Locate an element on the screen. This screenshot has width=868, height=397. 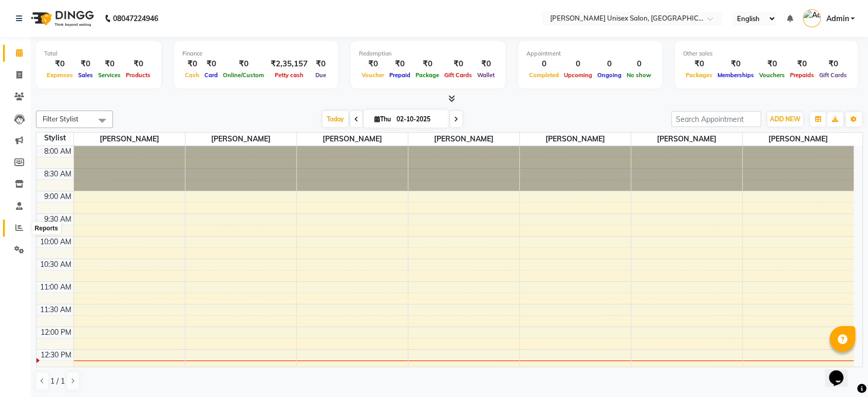
input: 2025-10-02 is located at coordinates (419, 119).